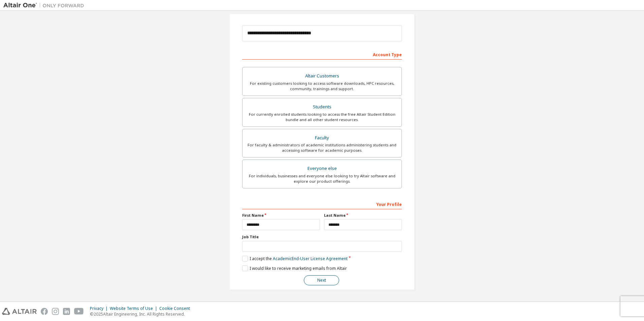 This screenshot has height=321, width=644. I want to click on a: Academic End-User License Agreement, so click(310, 259).